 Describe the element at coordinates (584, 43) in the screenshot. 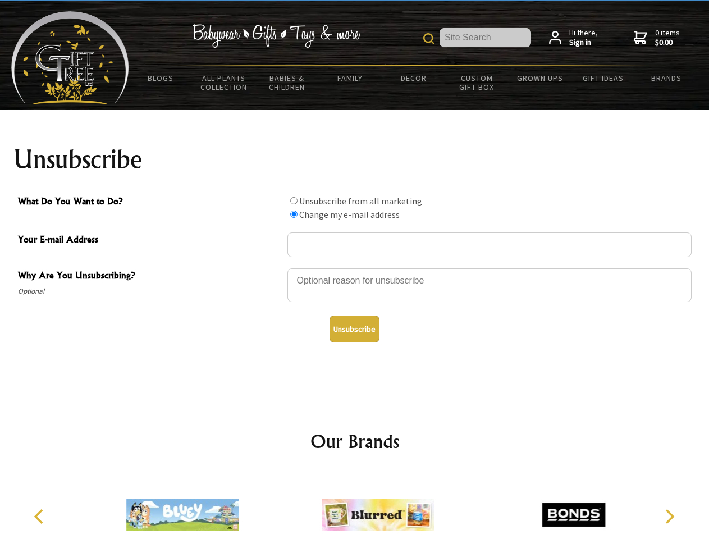

I see `strong: Sign in` at that location.